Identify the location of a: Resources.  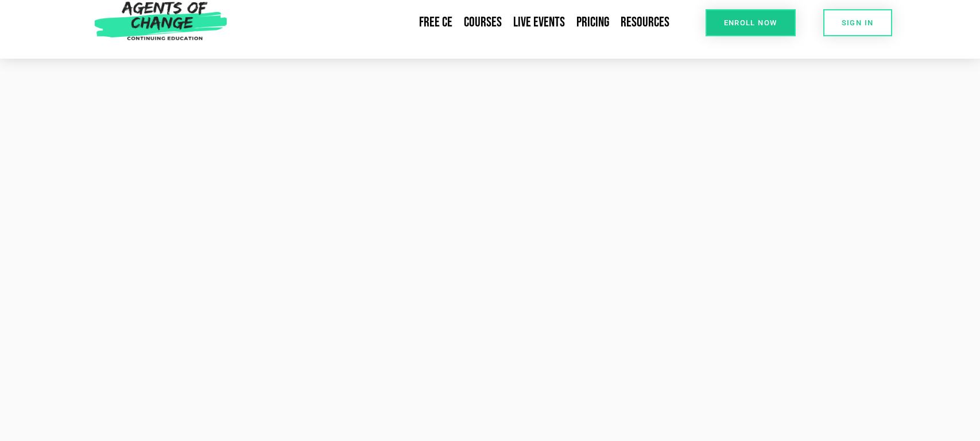
(645, 23).